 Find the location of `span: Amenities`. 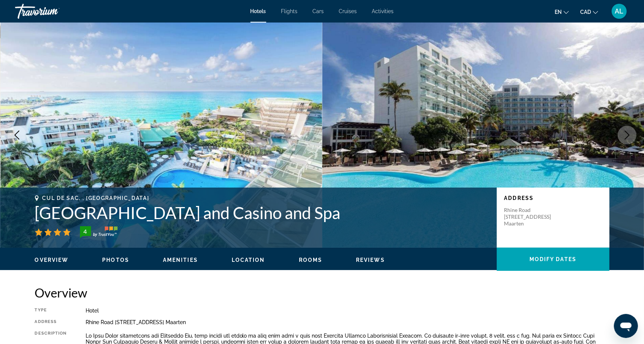

span: Amenities is located at coordinates (180, 260).